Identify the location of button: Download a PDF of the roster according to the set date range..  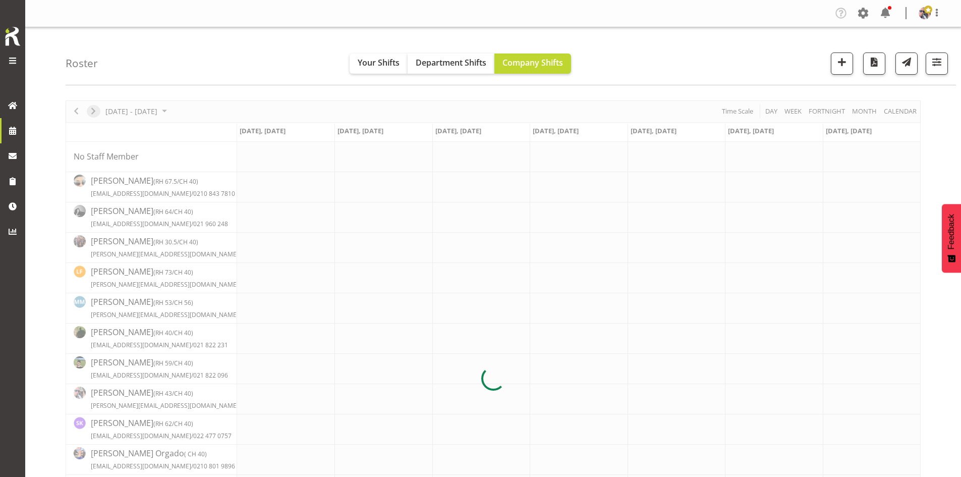
(874, 64).